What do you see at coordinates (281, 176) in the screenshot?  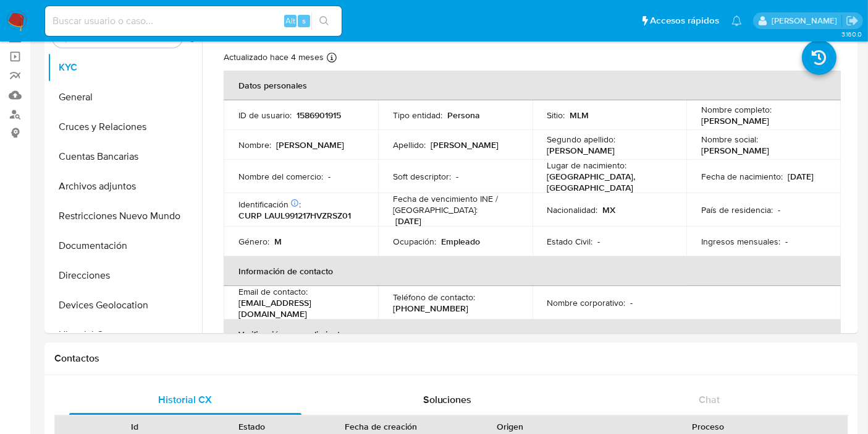 I see `p: Nombre del comercio :` at bounding box center [281, 176].